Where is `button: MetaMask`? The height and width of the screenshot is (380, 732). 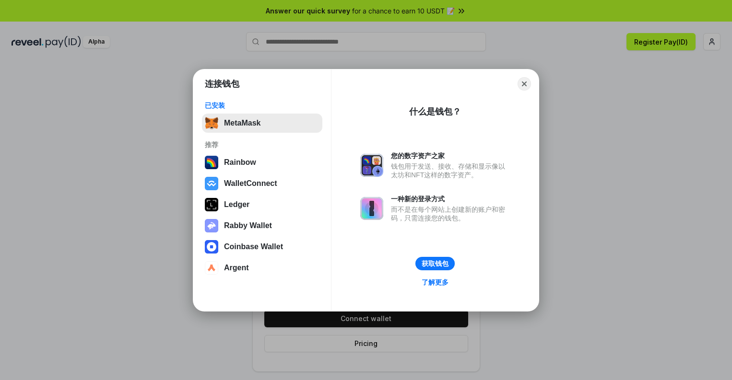
button: MetaMask is located at coordinates (262, 123).